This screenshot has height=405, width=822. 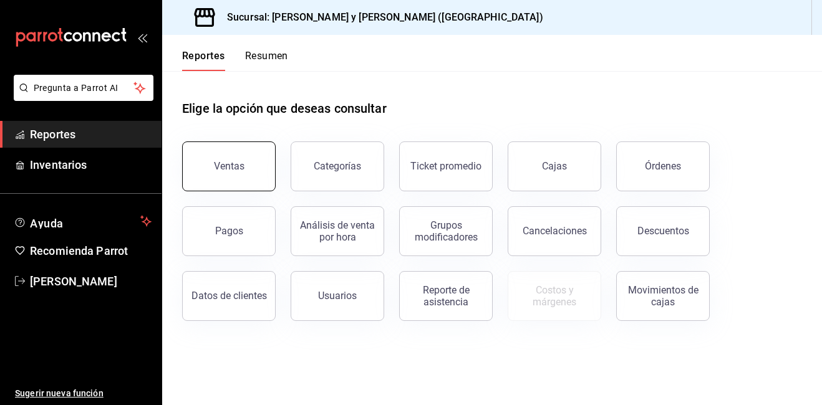 I want to click on button: Reporte de asistencia, so click(x=446, y=296).